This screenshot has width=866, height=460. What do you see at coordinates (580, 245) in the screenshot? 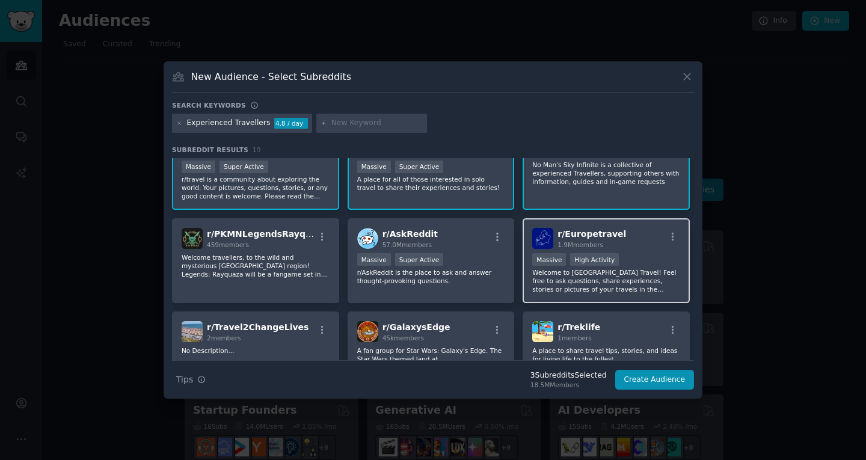
I see `span: 1.9M members` at bounding box center [580, 245].